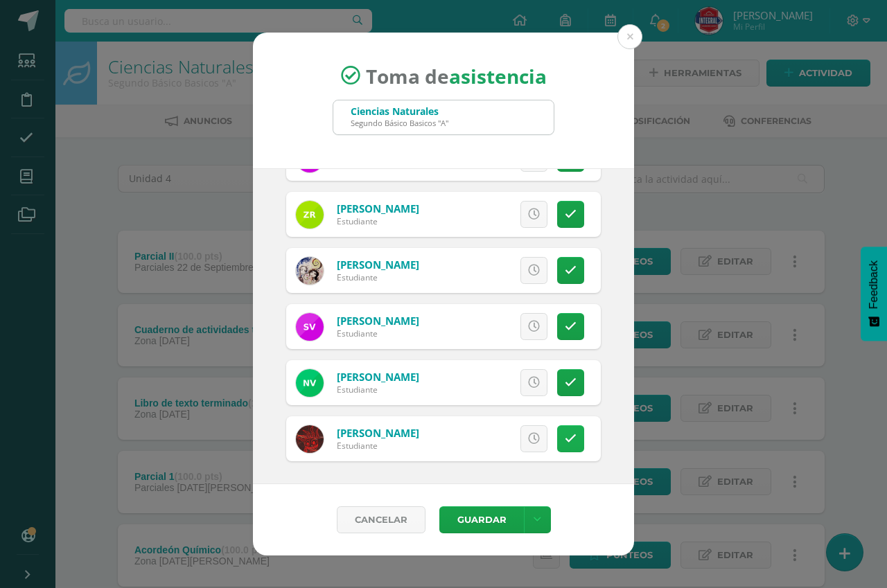 Image resolution: width=887 pixels, height=588 pixels. I want to click on span: Toma de, so click(456, 76).